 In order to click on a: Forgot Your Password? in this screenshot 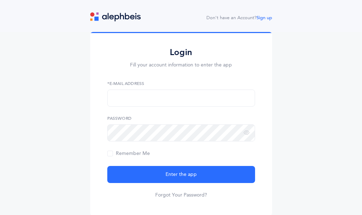, I will do `click(181, 195)`.